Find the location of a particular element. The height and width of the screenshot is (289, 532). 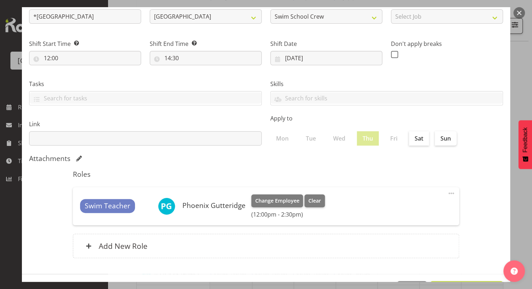

img: phoenix-gutteridge10910.jpg is located at coordinates (166, 206).